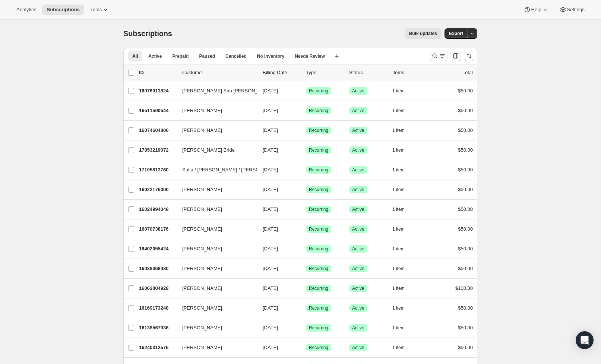 Image resolution: width=601 pixels, height=364 pixels. Describe the element at coordinates (158, 73) in the screenshot. I see `p: ID` at that location.